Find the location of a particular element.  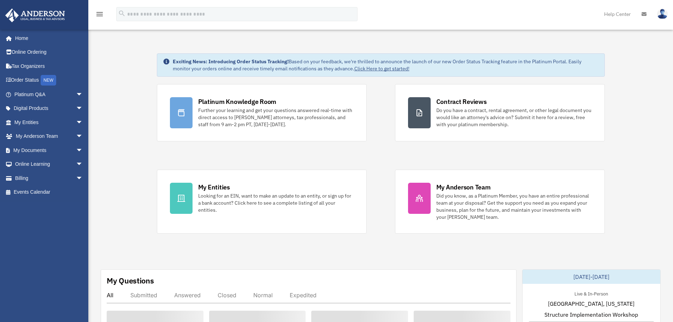

img: Anderson Advisors Platinum Portal is located at coordinates (35, 15).